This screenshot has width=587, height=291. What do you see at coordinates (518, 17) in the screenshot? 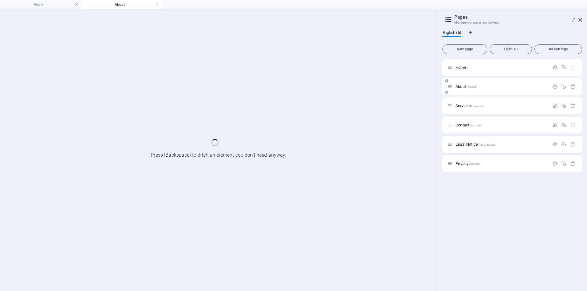
I see `h2: Pages` at bounding box center [518, 17].